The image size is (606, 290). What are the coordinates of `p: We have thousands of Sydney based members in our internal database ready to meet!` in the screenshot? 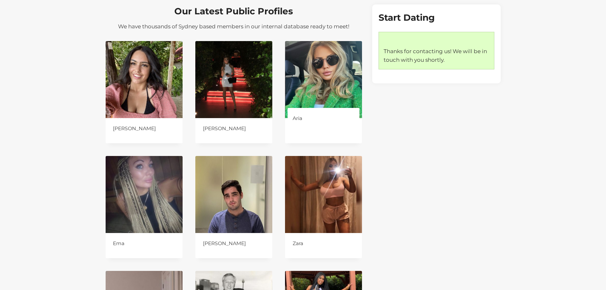 It's located at (234, 26).